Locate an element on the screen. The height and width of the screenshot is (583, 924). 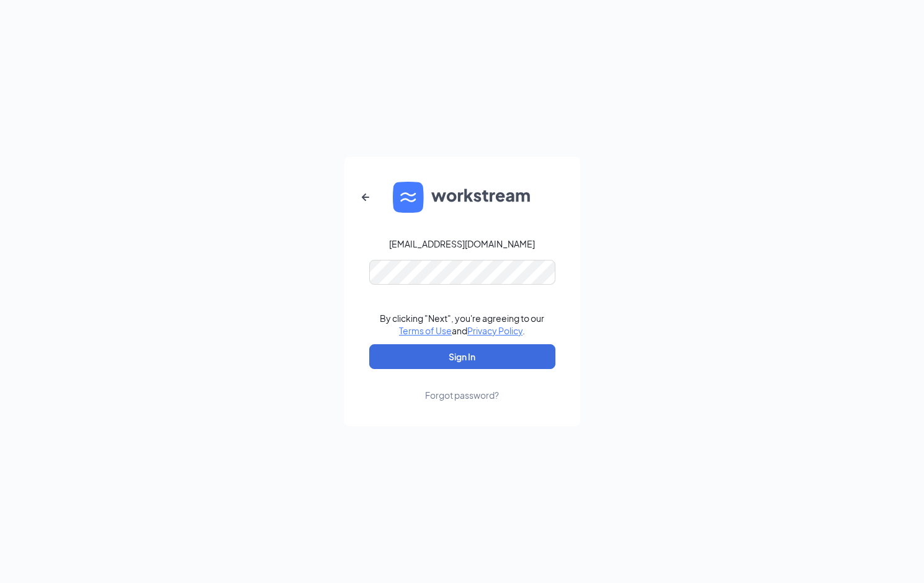
div: By clicking "Next", you're agreeing to our and . is located at coordinates (462, 324).